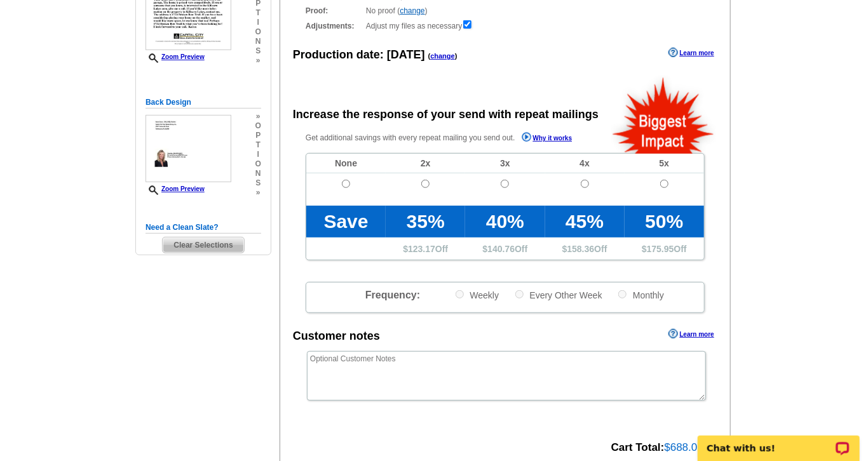 This screenshot has height=461, width=868. What do you see at coordinates (81, 27) in the screenshot?
I see `p: Chat with us!` at bounding box center [81, 27].